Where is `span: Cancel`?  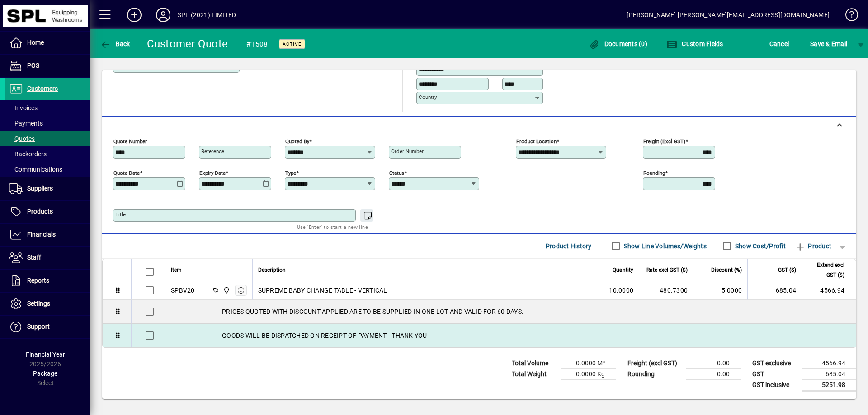
span: Cancel is located at coordinates (779, 44).